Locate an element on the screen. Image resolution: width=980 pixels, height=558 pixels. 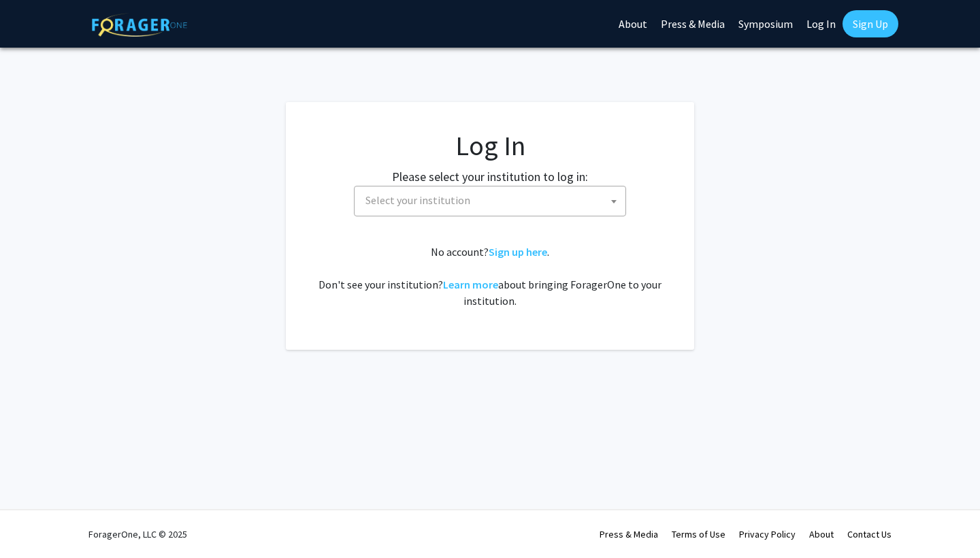
img: ForagerOne Logo is located at coordinates (139, 25).